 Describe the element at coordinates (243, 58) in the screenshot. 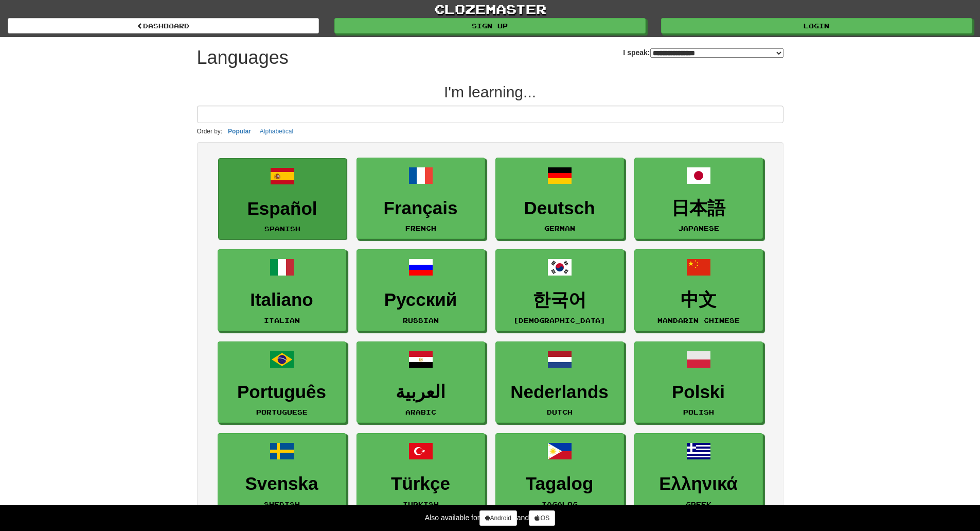

I see `h1: Languages` at that location.